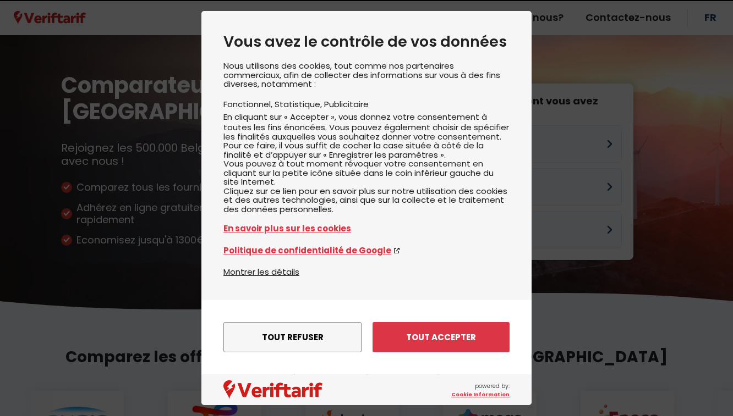  I want to click on li: Publicitaire, so click(346, 104).